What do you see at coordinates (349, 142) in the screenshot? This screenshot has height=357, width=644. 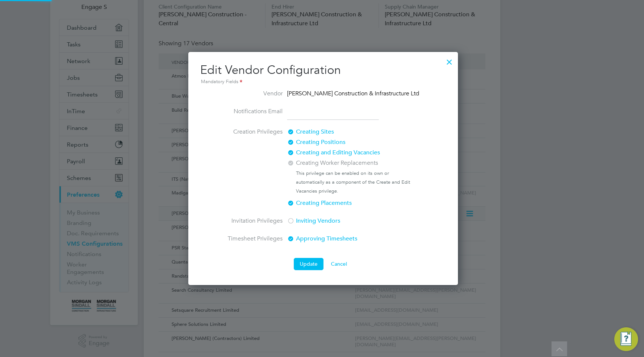 I see `label: Creating Positions` at bounding box center [349, 142].